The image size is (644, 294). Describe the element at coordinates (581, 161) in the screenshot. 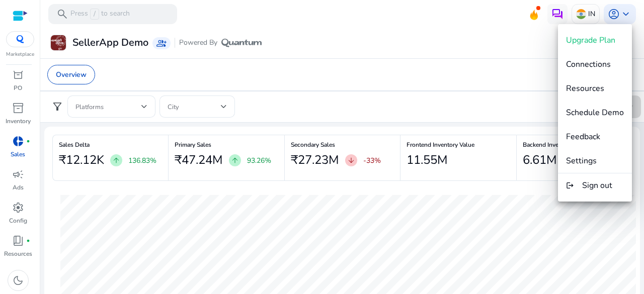

I see `span: Settings` at that location.